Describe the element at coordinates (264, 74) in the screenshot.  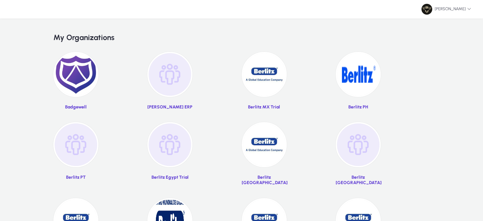
I see `img: 27.jpg` at that location.